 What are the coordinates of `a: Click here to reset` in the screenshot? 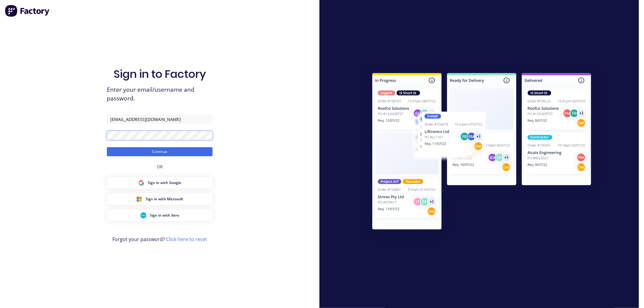 It's located at (186, 239).